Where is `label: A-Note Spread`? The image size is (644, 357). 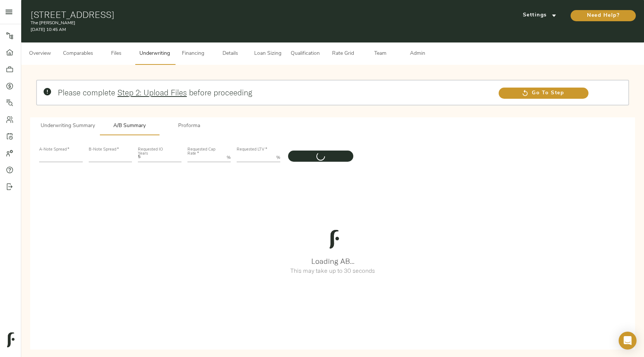 label: A-Note Spread is located at coordinates (54, 149).